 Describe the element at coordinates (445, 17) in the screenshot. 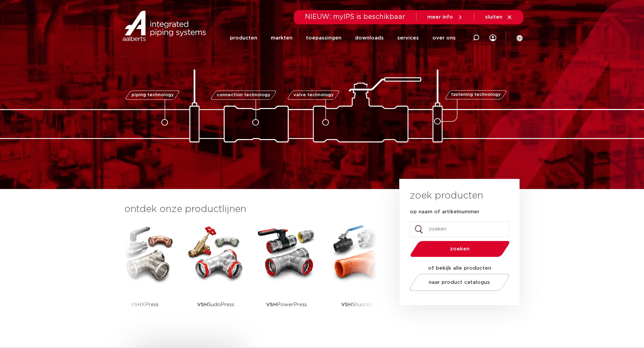

I see `a: meer info` at that location.